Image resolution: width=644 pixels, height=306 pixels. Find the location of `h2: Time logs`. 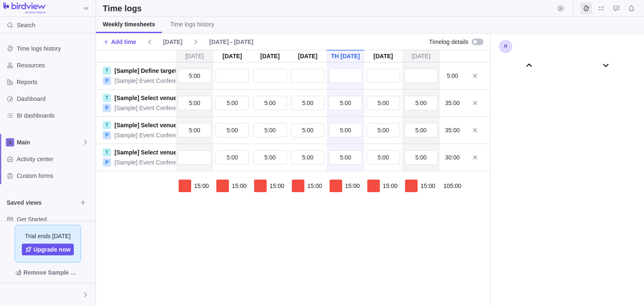

h2: Time logs is located at coordinates (122, 8).